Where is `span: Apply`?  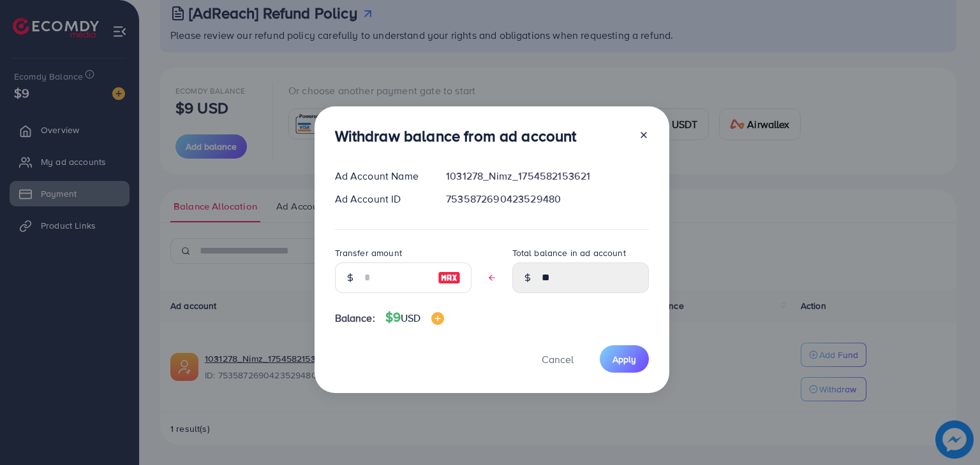
span: Apply is located at coordinates (624, 359).